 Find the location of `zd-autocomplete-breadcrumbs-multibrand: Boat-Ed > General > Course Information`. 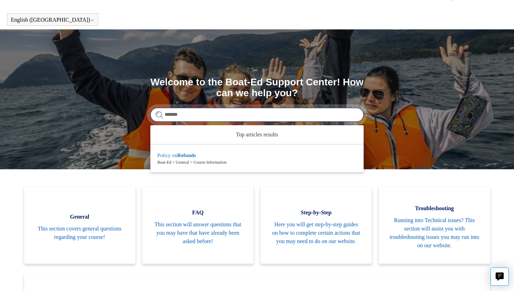

zd-autocomplete-breadcrumbs-multibrand: Boat-Ed > General > Course Information is located at coordinates (257, 162).